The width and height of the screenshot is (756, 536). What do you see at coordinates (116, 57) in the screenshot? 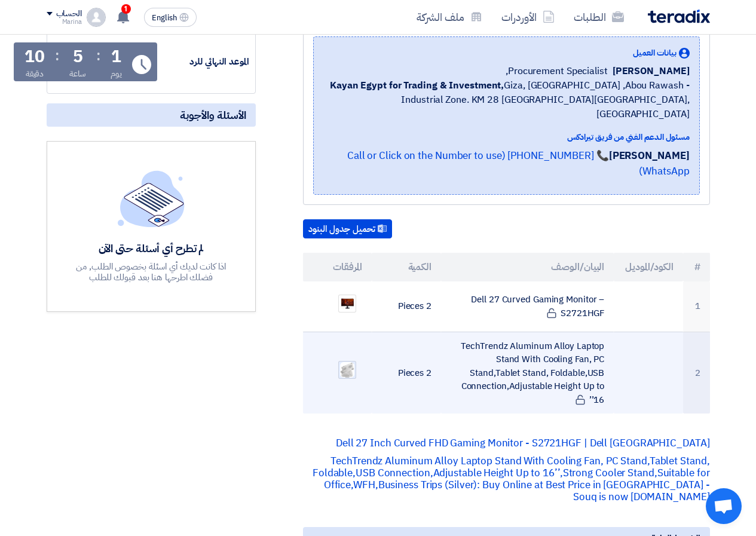
I see `div: 1` at bounding box center [116, 57].